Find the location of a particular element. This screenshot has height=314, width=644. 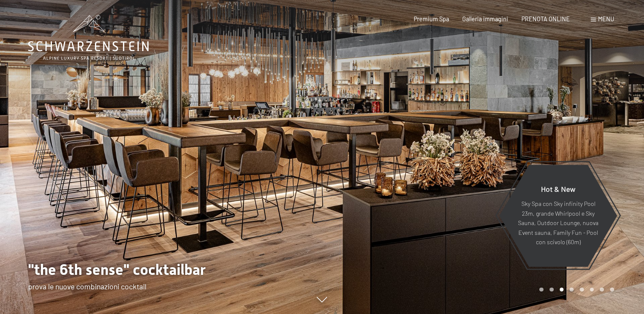

div: Carousel Pagination is located at coordinates (575, 290).